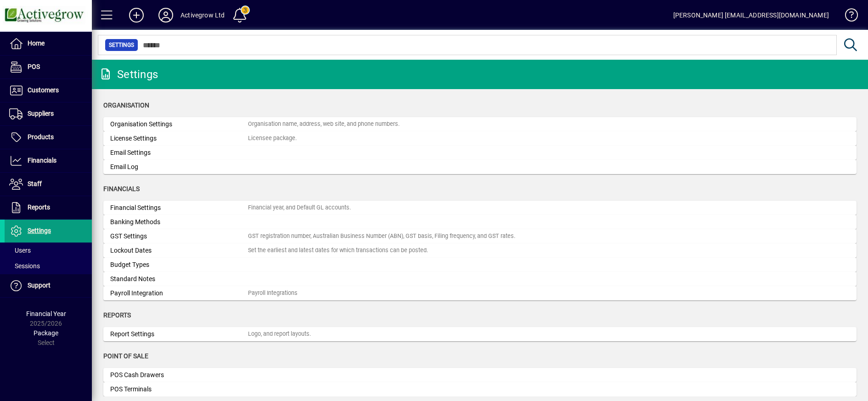 This screenshot has width=868, height=401. Describe the element at coordinates (136, 15) in the screenshot. I see `button: Add` at that location.